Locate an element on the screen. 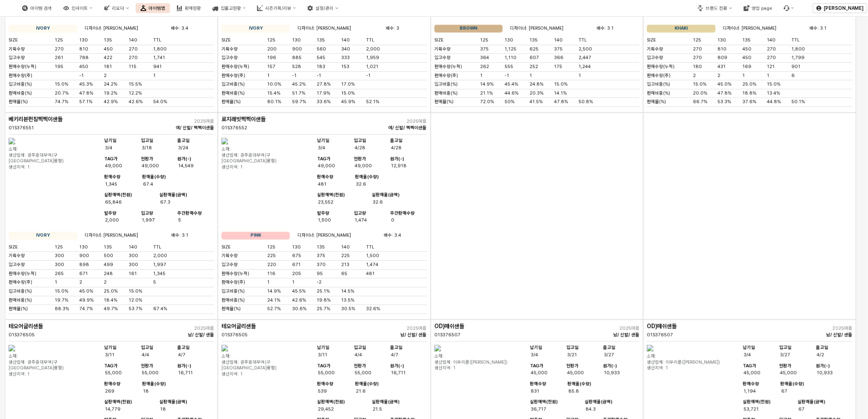 The width and height of the screenshot is (868, 419). button: 입출고현황 is located at coordinates (229, 8).